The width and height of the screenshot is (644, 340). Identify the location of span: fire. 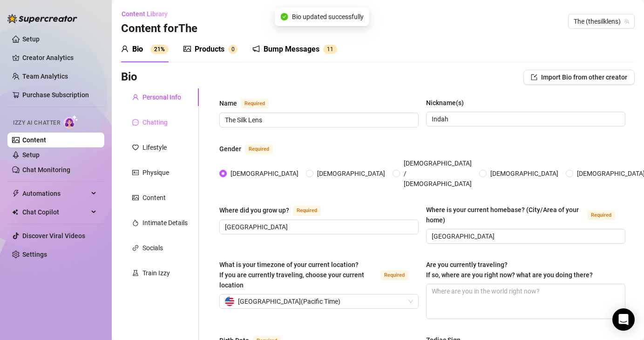
(135, 223).